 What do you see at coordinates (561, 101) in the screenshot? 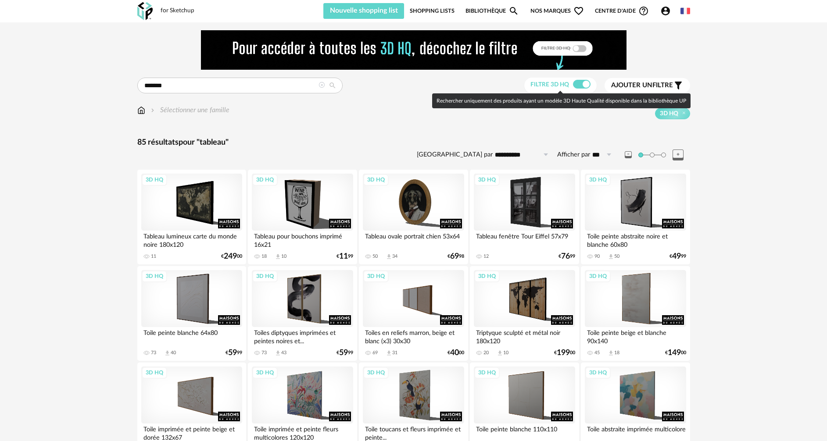
I see `div: Rechercher uniquement des produits ayant un modèle 3D Haute Qualité disponible dans la bibliothèq...` at bounding box center [561, 101].